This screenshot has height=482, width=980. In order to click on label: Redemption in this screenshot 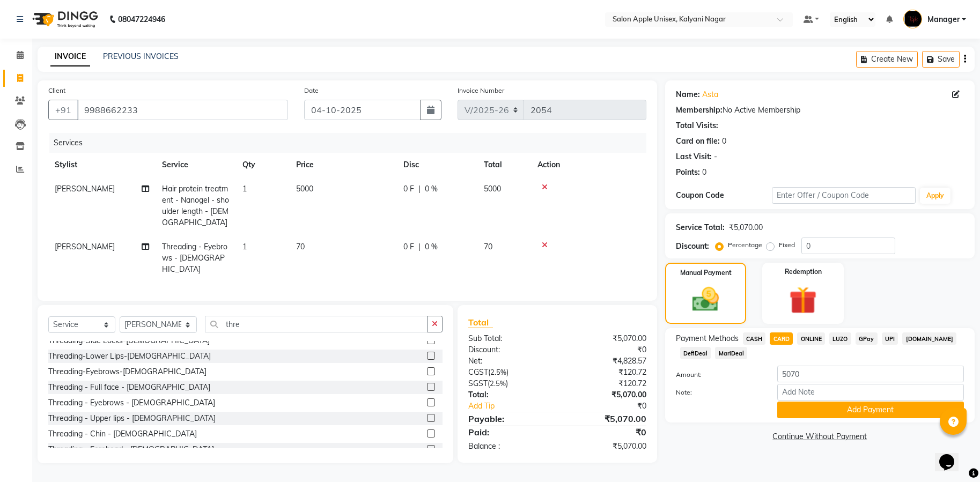, I will do `click(803, 272)`.